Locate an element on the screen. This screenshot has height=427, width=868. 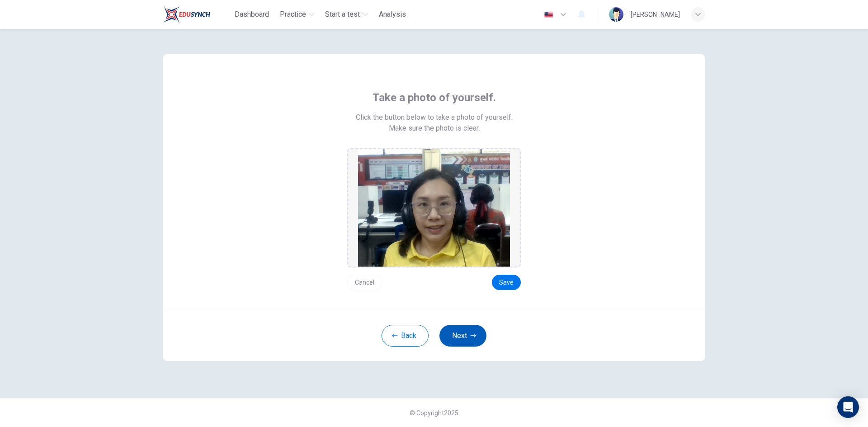
span: Analysis is located at coordinates (393, 15).